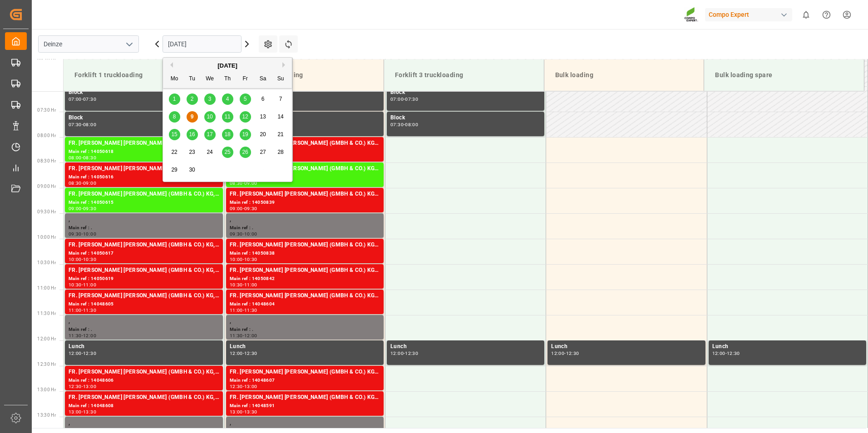 Image resolution: width=868 pixels, height=433 pixels. I want to click on div: Choose Wednesday, September 3rd, 2025, so click(210, 99).